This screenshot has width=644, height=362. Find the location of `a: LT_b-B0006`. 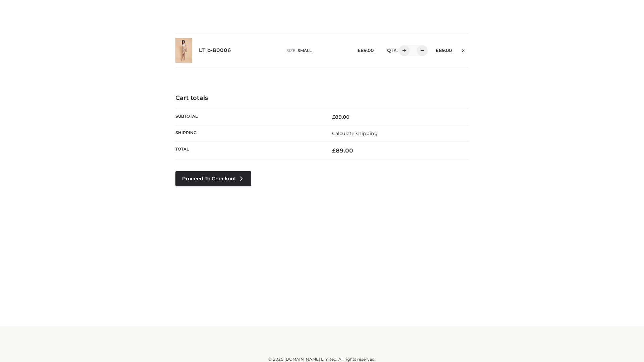

a: LT_b-B0006 is located at coordinates (215, 50).